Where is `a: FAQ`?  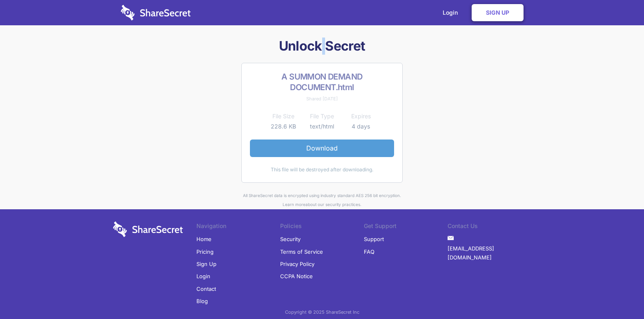 a: FAQ is located at coordinates (369, 252).